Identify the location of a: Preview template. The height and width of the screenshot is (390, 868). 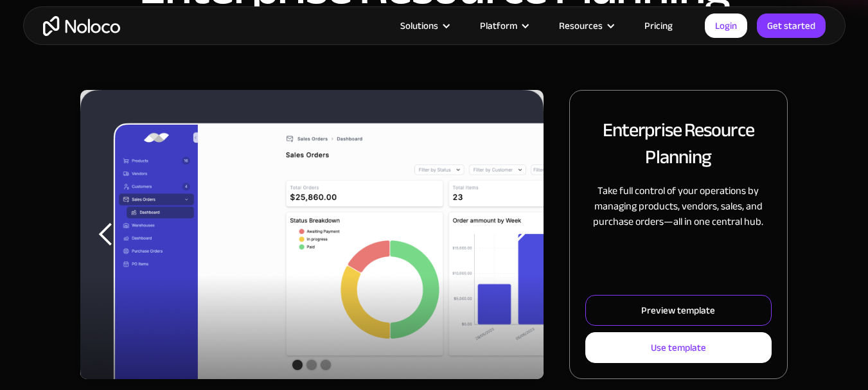
(679, 311).